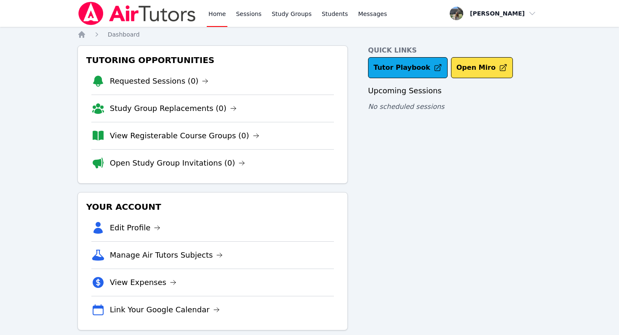  Describe the element at coordinates (309, 35) in the screenshot. I see `nav: Breadcrumb` at that location.